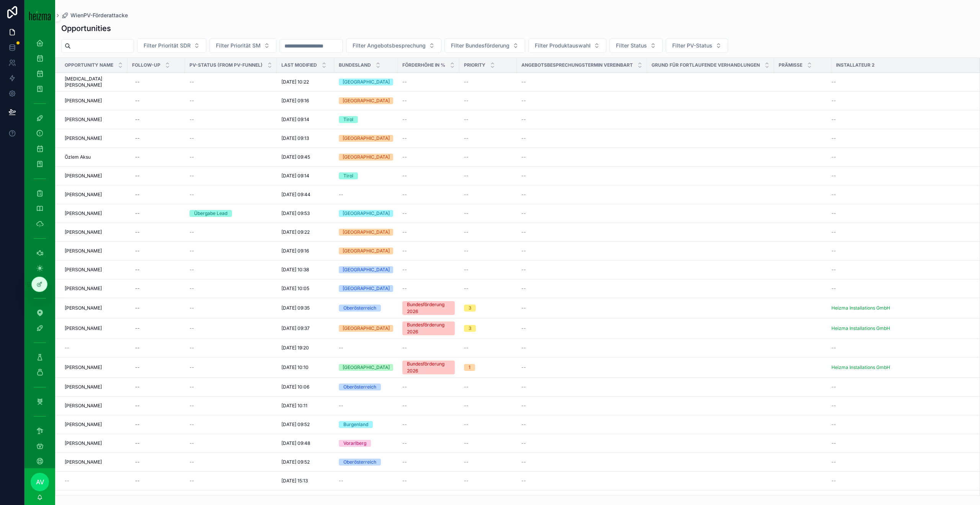 The image size is (980, 505). I want to click on a: WienPV-Förderattacke, so click(95, 15).